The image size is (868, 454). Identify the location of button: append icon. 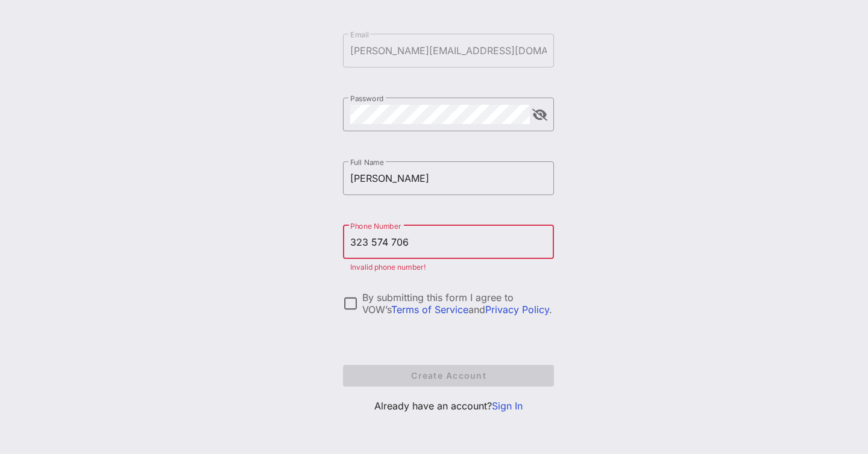
(539, 115).